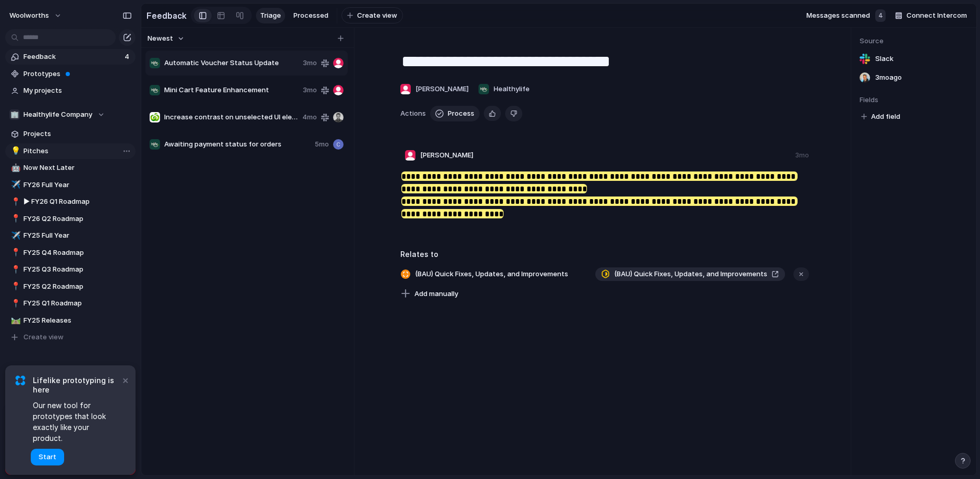 The height and width of the screenshot is (479, 980). I want to click on div: 🤖Now Next Later, so click(70, 168).